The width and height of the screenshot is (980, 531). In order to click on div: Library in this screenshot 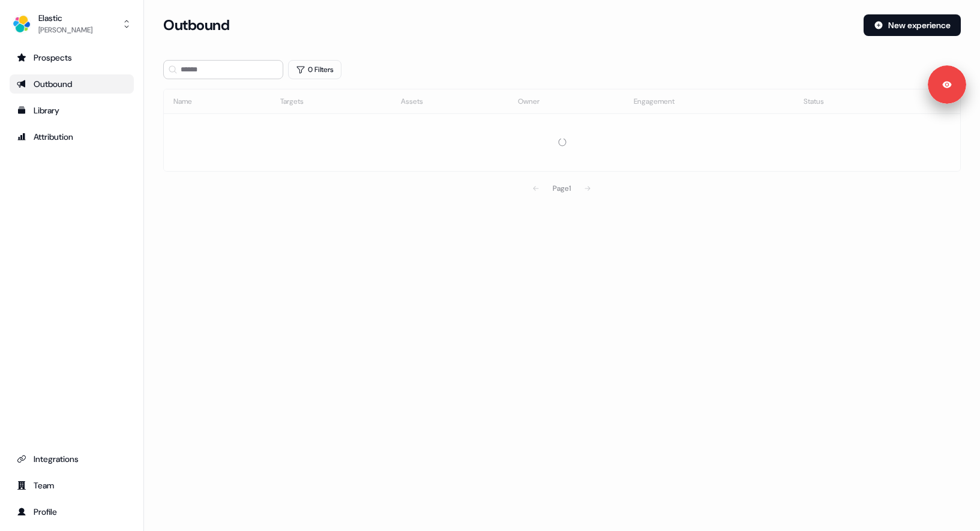, I will do `click(72, 111)`.